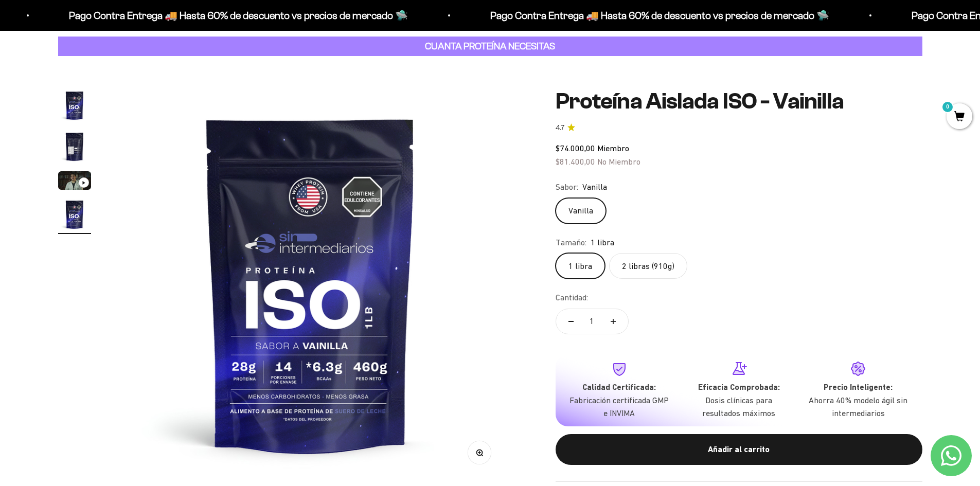 This screenshot has width=980, height=486. What do you see at coordinates (490, 45) in the screenshot?
I see `strong: CUANTA PROTEÍNA NECESITAS` at bounding box center [490, 45].